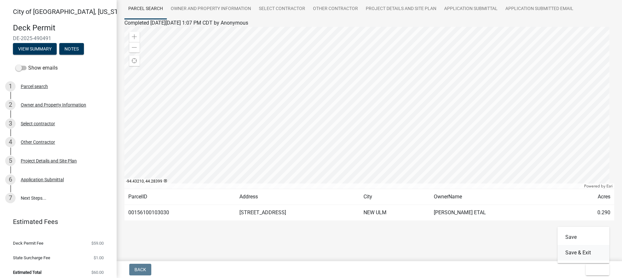 This screenshot has width=622, height=278. Describe the element at coordinates (596, 270) in the screenshot. I see `span: Exit` at that location.